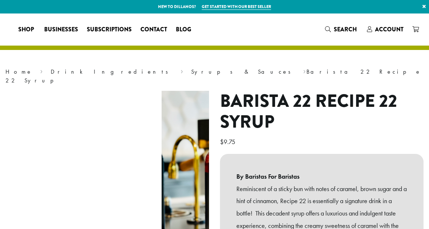 Image resolution: width=429 pixels, height=229 pixels. I want to click on nav: Breadcrumb, so click(215, 76).